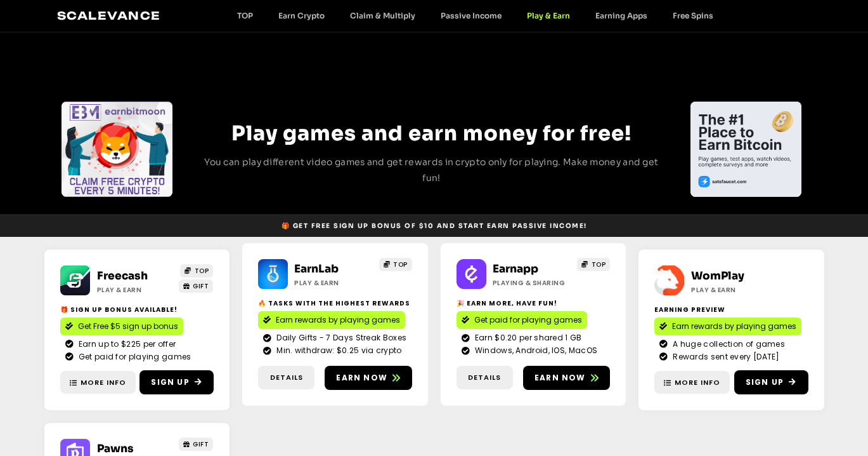 Image resolution: width=868 pixels, height=456 pixels. Describe the element at coordinates (435, 225) in the screenshot. I see `span: 🎁 Get Free Sign Up Bonus of $10 and start earn passive income!` at that location.